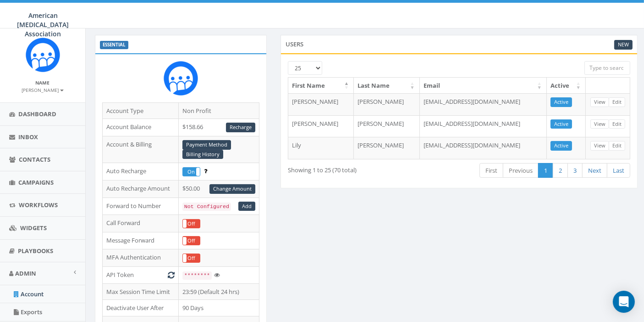 The image size is (644, 322). I want to click on a: Add, so click(247, 206).